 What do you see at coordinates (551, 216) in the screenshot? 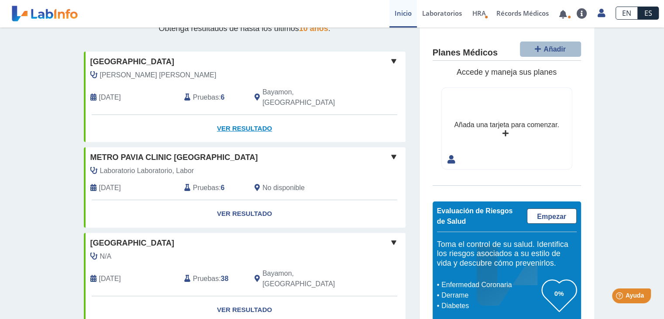
I see `span: Empezar` at bounding box center [551, 216].